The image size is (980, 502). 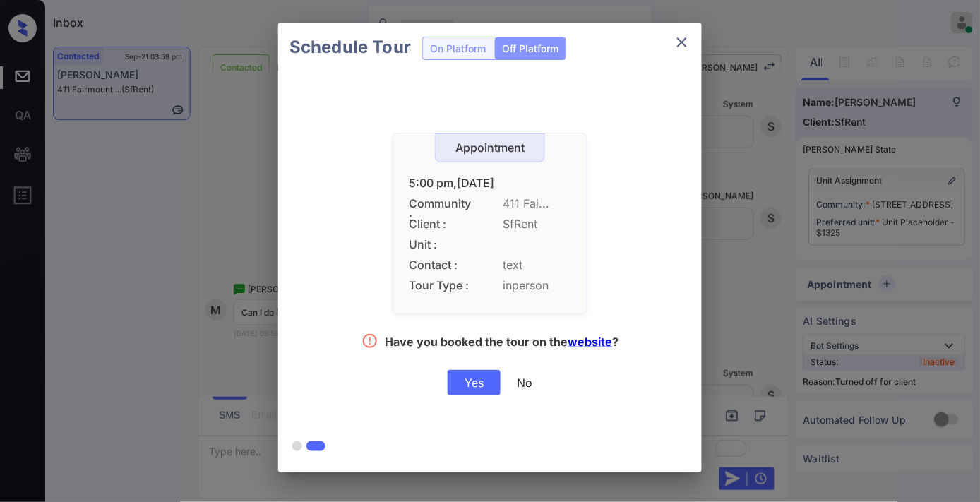 What do you see at coordinates (682, 42) in the screenshot?
I see `button: close` at bounding box center [682, 42].